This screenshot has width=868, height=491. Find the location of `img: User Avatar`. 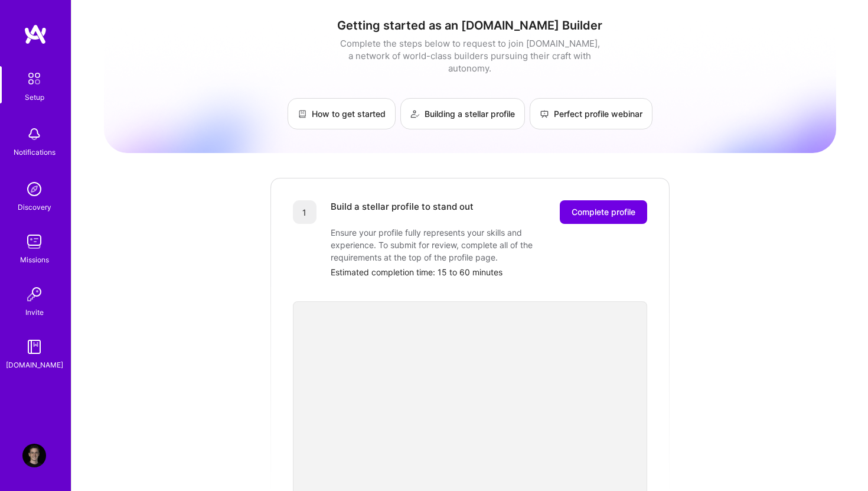

img: User Avatar is located at coordinates (34, 455).